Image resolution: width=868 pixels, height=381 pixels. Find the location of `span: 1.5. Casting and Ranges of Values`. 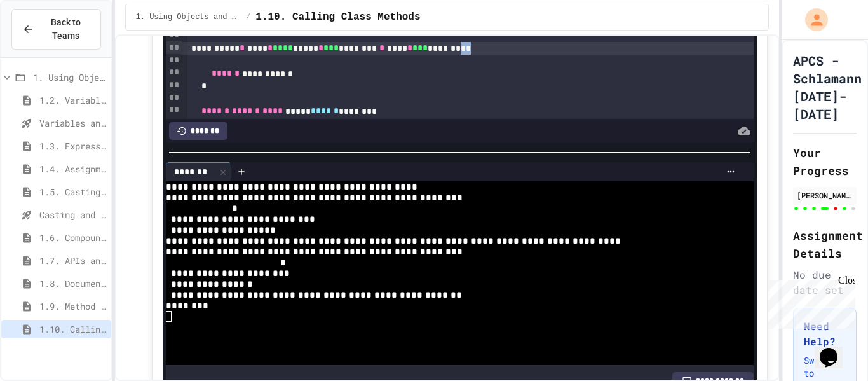

span: 1.5. Casting and Ranges of Values is located at coordinates (72, 192).